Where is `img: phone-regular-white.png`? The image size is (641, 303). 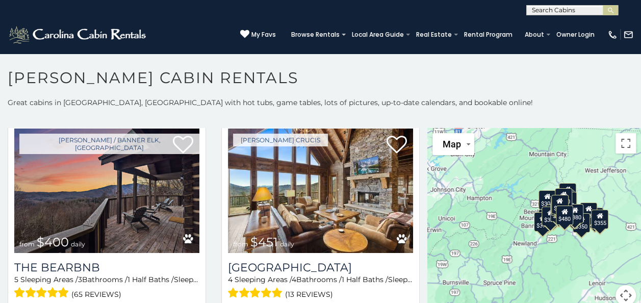
img: phone-regular-white.png is located at coordinates (612, 35).